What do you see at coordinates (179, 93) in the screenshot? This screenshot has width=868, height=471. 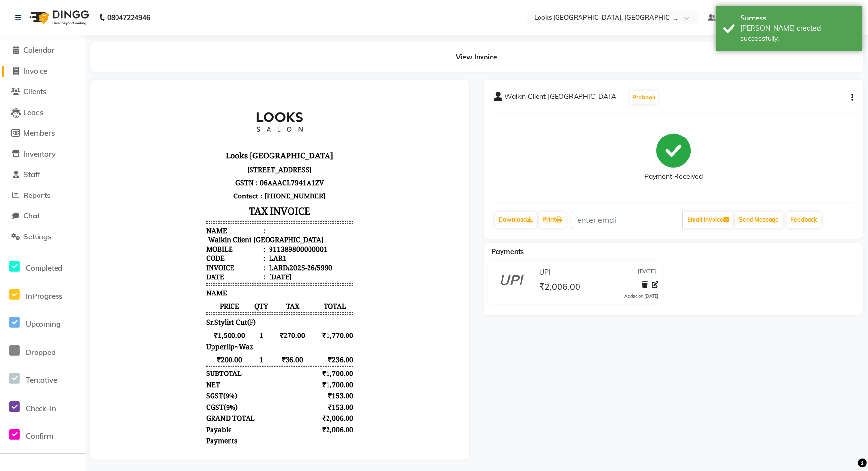 I see `p: GSTN : 06AAACL7941A1ZV` at bounding box center [179, 93].